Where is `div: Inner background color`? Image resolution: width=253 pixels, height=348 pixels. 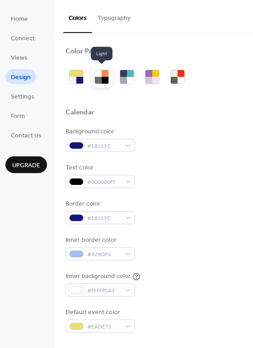 div: Inner background color is located at coordinates (98, 277).